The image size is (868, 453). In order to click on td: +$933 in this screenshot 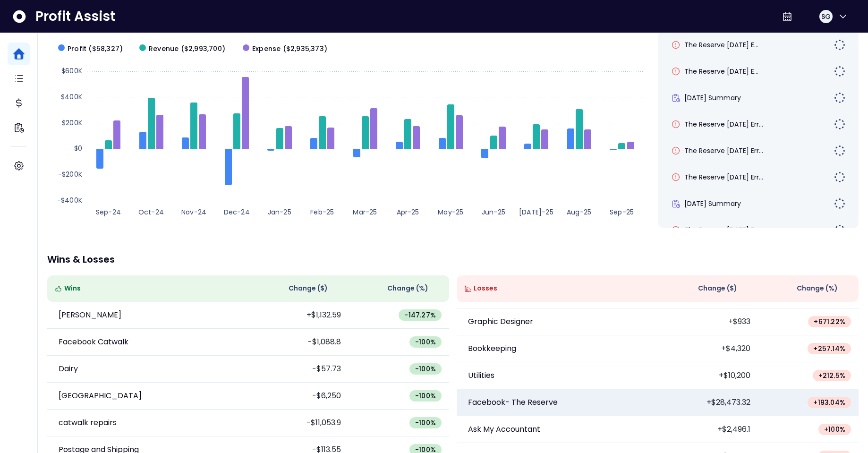, I will do `click(708, 322)`.